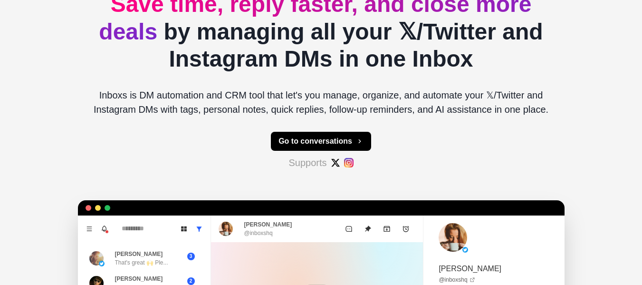 This screenshot has height=285, width=642. What do you see at coordinates (184, 229) in the screenshot?
I see `button: Board View` at bounding box center [184, 229].